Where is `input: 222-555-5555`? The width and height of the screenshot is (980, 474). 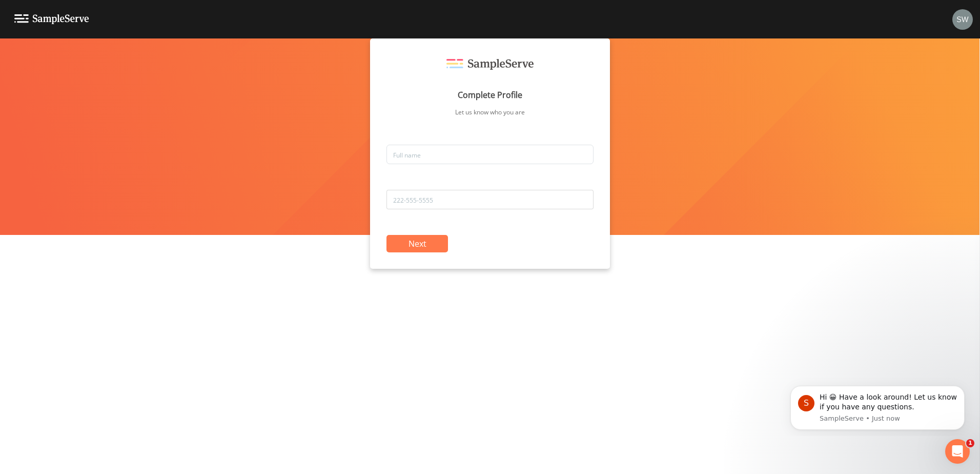 input: 222-555-5555 is located at coordinates (490, 200).